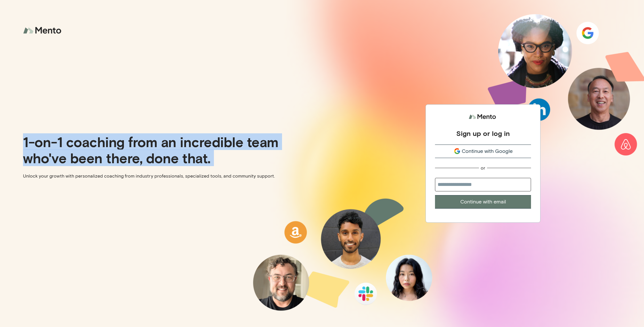  I want to click on p: Unlock your growth with personalized coaching from industry professionals, specialized tools, and..., so click(170, 176).